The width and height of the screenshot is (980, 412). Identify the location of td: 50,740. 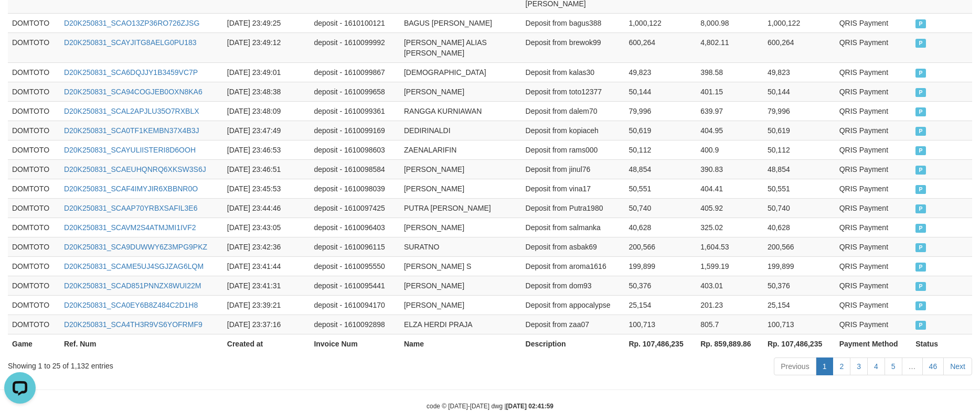
(799, 207).